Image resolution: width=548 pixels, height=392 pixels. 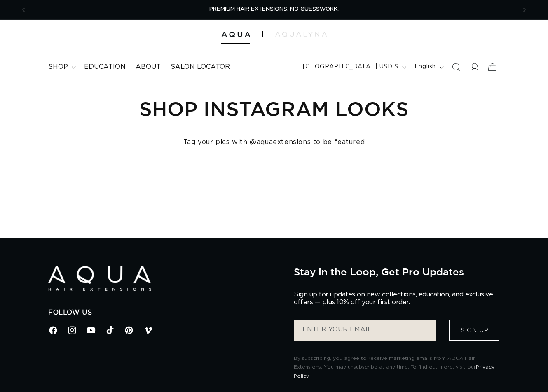 What do you see at coordinates (274, 9) in the screenshot?
I see `span: PREMIUM HAIR EXTENSIONS. NO GUESSWORK.` at bounding box center [274, 9].